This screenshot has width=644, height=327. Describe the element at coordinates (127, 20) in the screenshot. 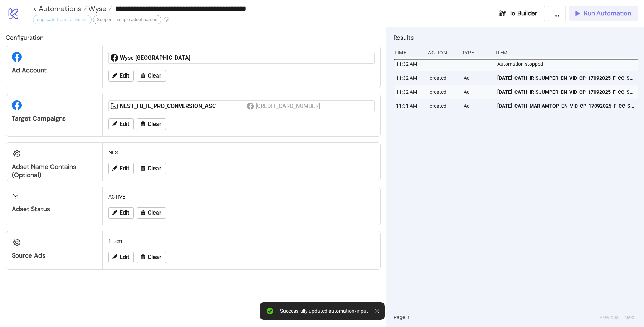

I see `div: Support multiple adset names` at that location.